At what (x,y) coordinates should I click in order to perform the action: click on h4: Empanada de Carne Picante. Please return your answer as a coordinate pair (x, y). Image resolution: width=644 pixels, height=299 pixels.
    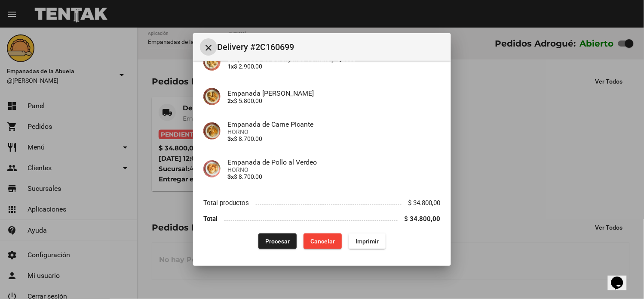
    Looking at the image, I should click on (334, 124).